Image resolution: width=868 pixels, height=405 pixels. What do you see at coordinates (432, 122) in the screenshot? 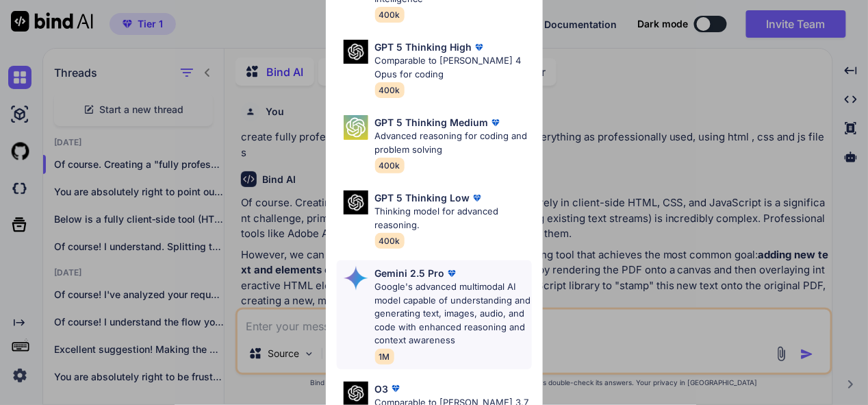
I see `p: GPT 5 Thinking Medium` at bounding box center [432, 122].